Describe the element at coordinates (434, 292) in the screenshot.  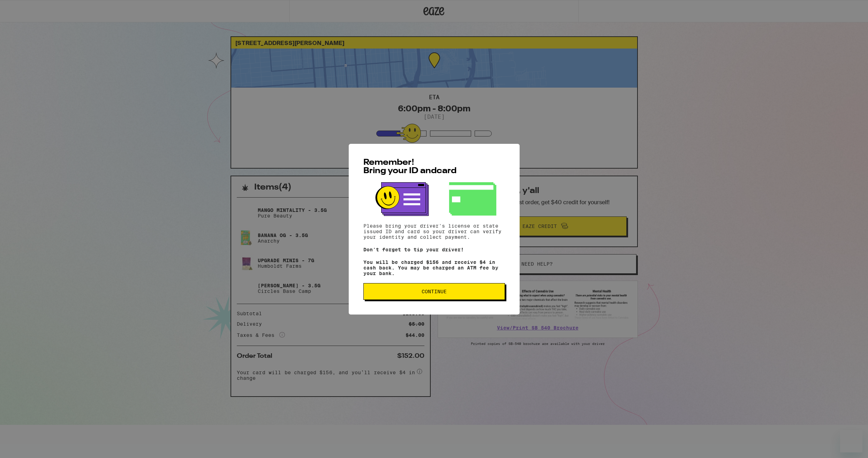
I see `span: Continue` at that location.